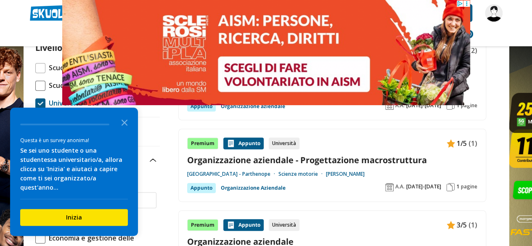 Image resolution: width=532 pixels, height=246 pixels. I want to click on div: Se sei uno studente o una studentessa universitario/a, allora clicca su 'Inizia' e aiutaci a capi..., so click(74, 169).